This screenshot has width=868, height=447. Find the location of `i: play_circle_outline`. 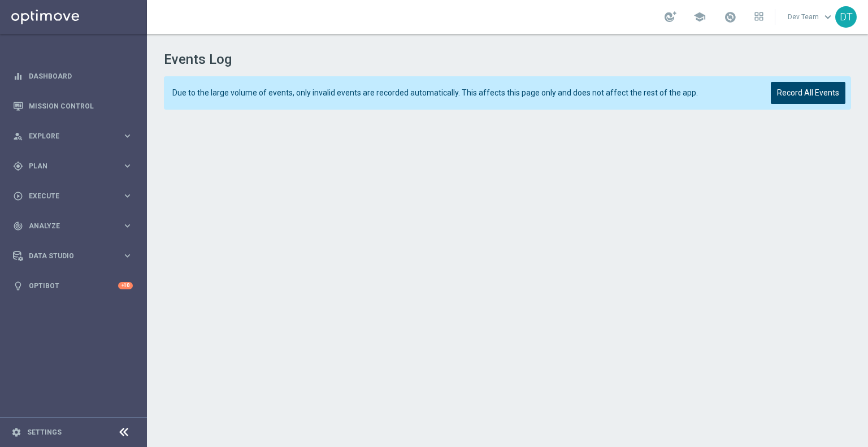

i: play_circle_outline is located at coordinates (18, 197).